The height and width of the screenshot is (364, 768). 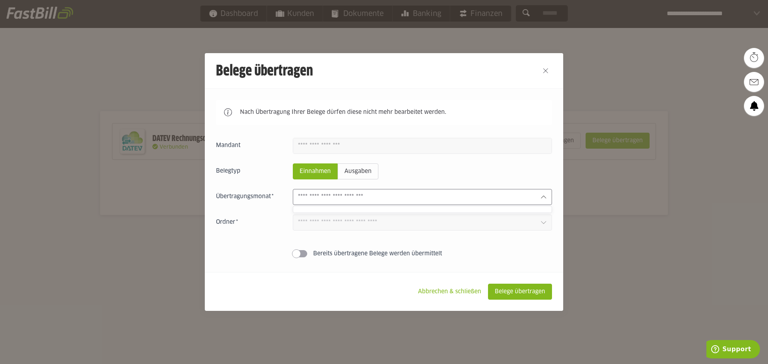 I want to click on span: Support, so click(x=30, y=9).